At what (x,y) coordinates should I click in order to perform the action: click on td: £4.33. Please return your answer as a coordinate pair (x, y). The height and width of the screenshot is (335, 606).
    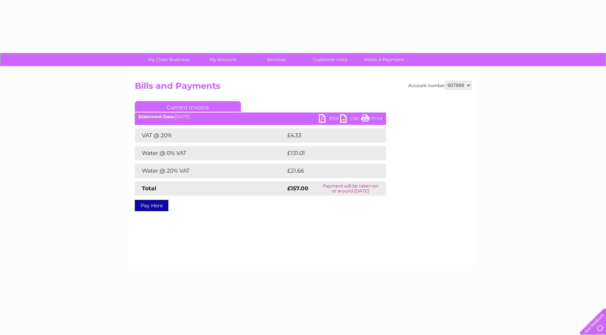
    Looking at the image, I should click on (327, 136).